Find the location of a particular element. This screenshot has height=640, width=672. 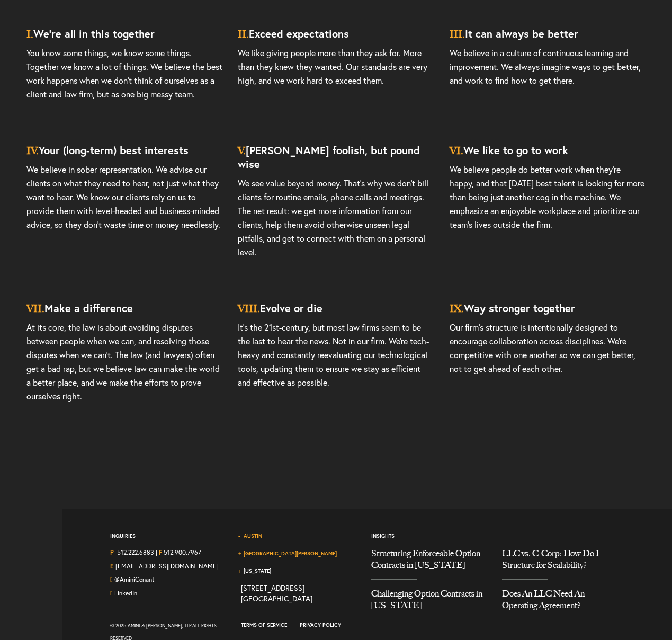

strong: F is located at coordinates (160, 552).